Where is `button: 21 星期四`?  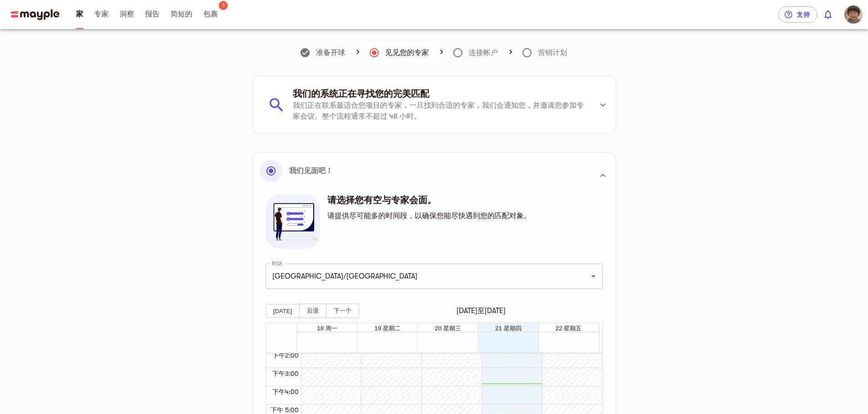
button: 21 星期四 is located at coordinates (508, 328).